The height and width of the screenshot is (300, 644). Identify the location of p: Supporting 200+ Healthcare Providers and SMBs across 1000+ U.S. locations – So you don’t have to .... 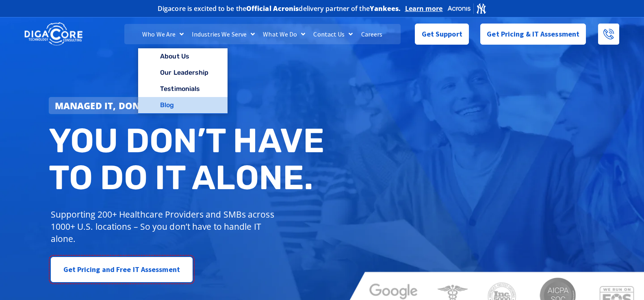
(164, 227).